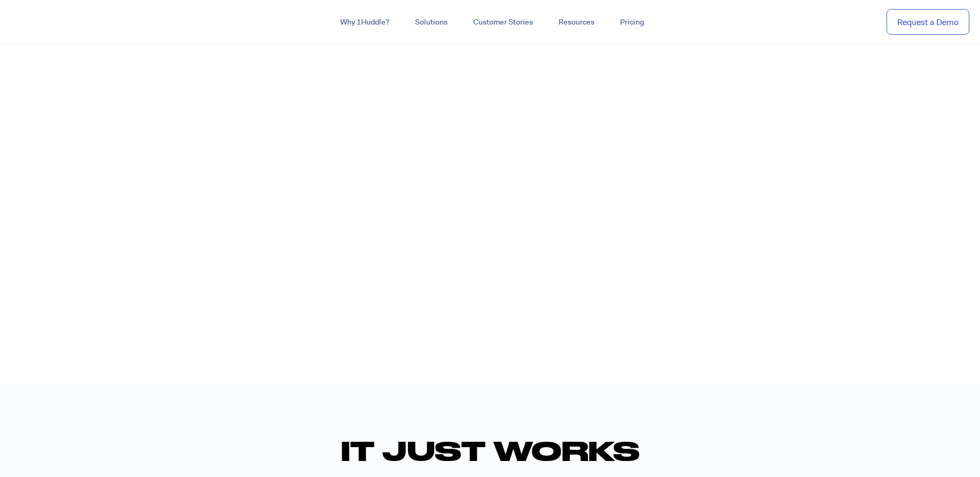 This screenshot has height=477, width=980. What do you see at coordinates (631, 23) in the screenshot?
I see `a: Pricing` at bounding box center [631, 23].